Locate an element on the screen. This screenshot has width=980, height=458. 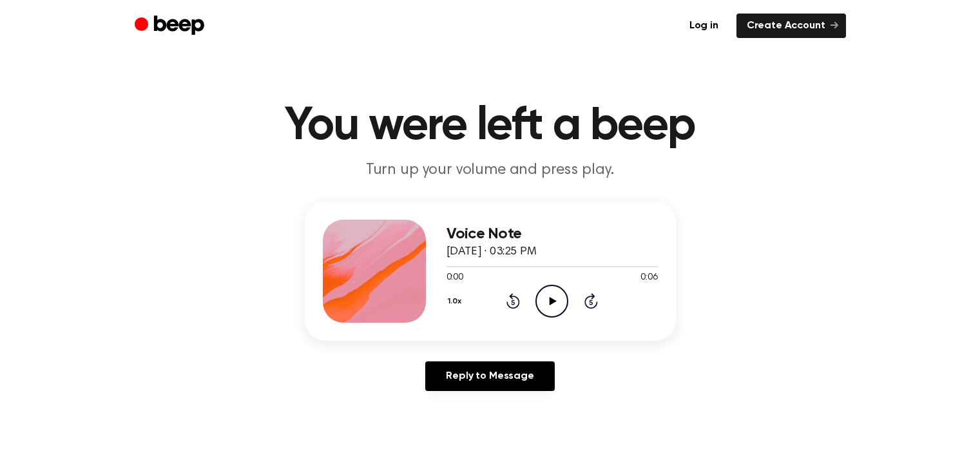
a: Reply to Message is located at coordinates (490, 377).